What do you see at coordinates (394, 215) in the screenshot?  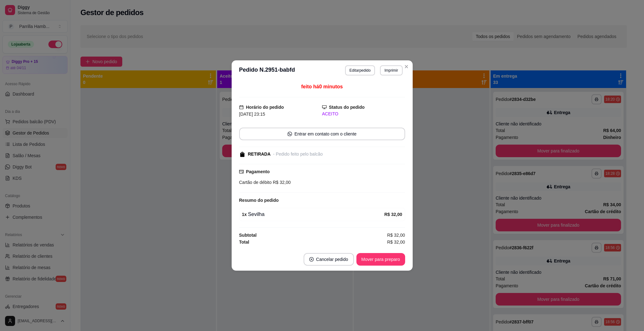 I see `strong: R$ 32,00` at bounding box center [394, 215].